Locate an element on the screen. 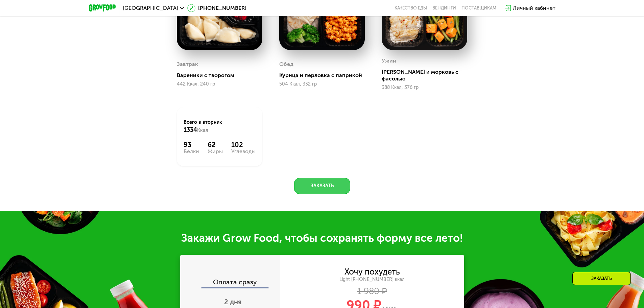  button: Заказать is located at coordinates (322, 186).